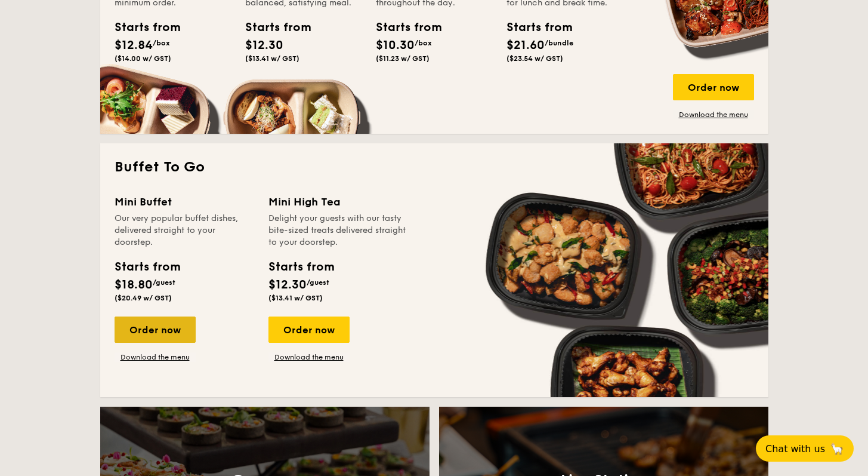 Image resolution: width=868 pixels, height=476 pixels. What do you see at coordinates (338, 230) in the screenshot?
I see `div: Delight your guests with our tasty bite-sized treats delivered straight to your doorstep.` at bounding box center [338, 230].